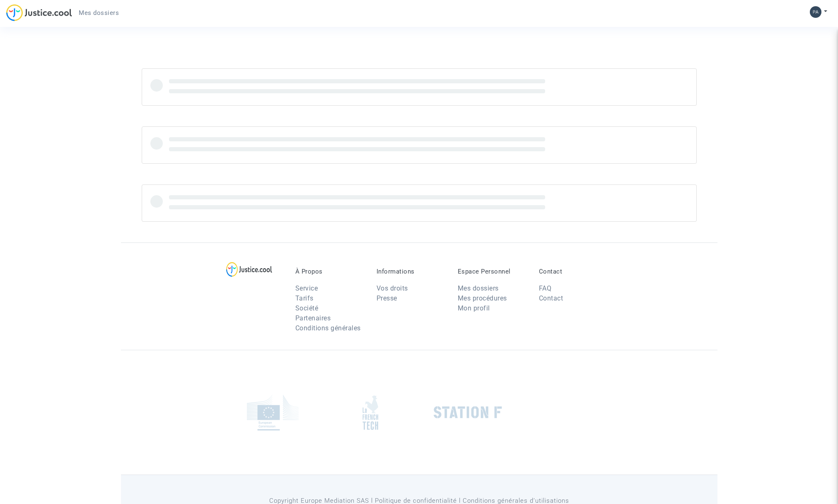  What do you see at coordinates (39, 13) in the screenshot?
I see `img: jc-logo.svg` at bounding box center [39, 13].